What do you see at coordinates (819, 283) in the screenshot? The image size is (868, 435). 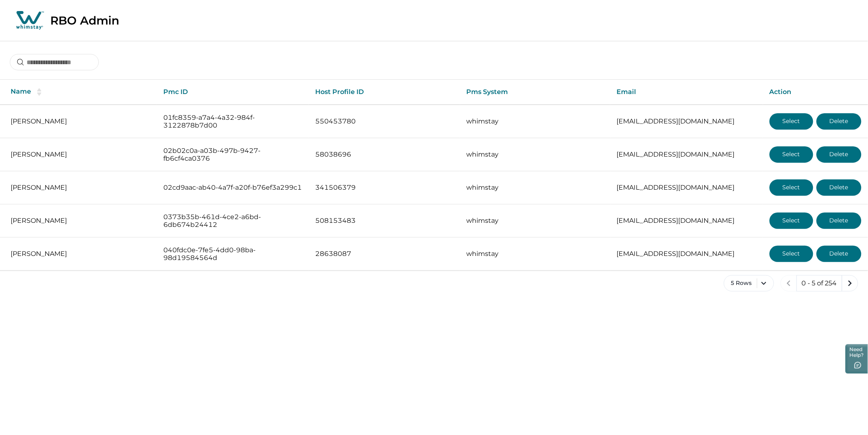 I see `p: 0 - 5 of 254` at bounding box center [819, 283].